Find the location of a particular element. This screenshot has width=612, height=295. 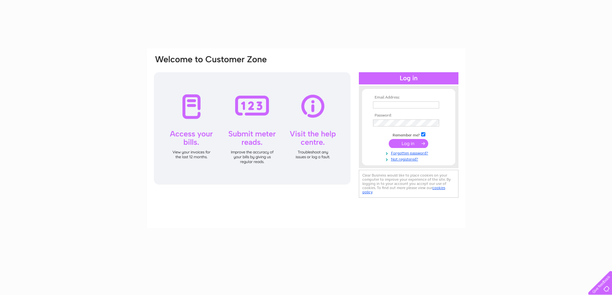

div: Clear Business would like to place cookies on your computer to improve your experience of the sit... is located at coordinates (408, 184).